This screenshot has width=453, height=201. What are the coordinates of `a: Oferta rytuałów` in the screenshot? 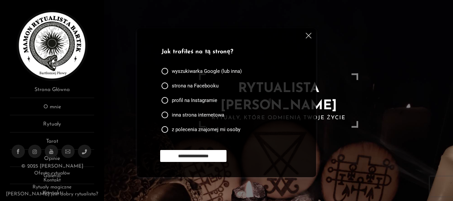 It's located at (52, 173).